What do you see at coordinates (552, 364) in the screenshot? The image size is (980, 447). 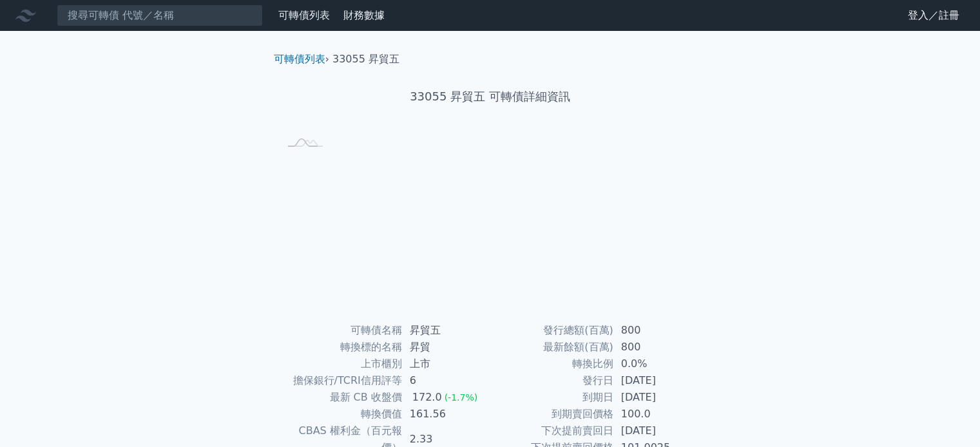 I see `td: 轉換比例` at bounding box center [552, 364].